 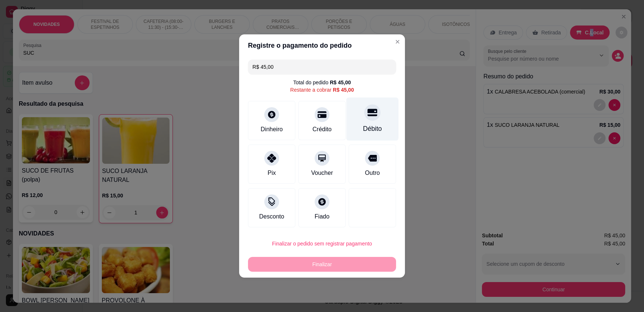 What do you see at coordinates (322, 129) in the screenshot?
I see `div: Crédito` at bounding box center [322, 129].